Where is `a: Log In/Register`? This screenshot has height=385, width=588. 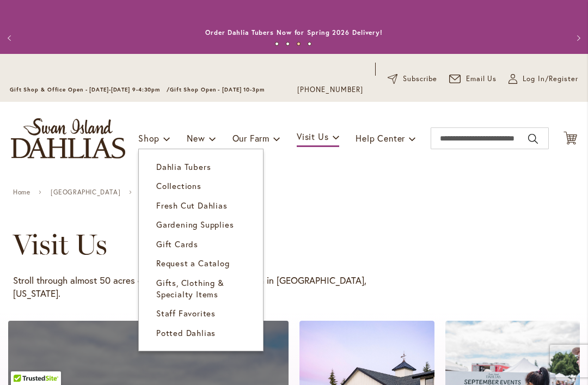
a: Log In/Register is located at coordinates (543, 79).